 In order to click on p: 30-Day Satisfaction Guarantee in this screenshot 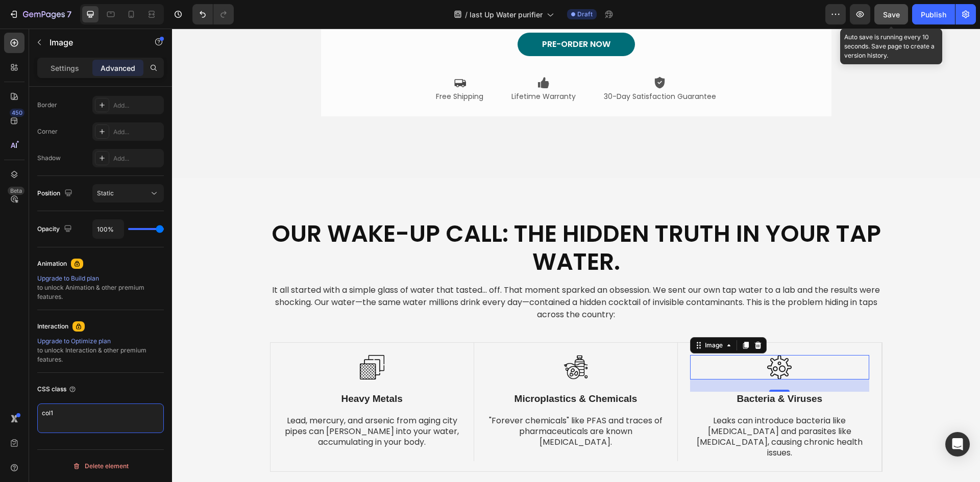, I will do `click(488, 67)`.